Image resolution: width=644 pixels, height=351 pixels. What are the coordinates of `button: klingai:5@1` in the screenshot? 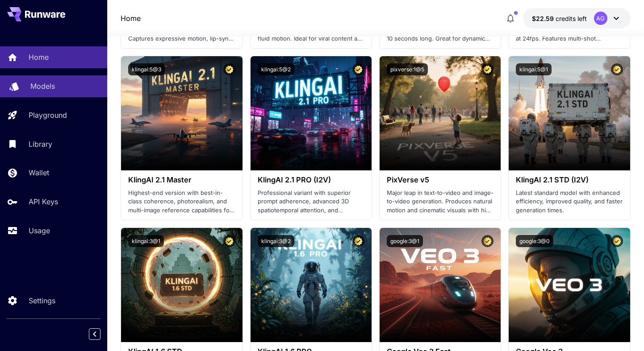 It's located at (534, 69).